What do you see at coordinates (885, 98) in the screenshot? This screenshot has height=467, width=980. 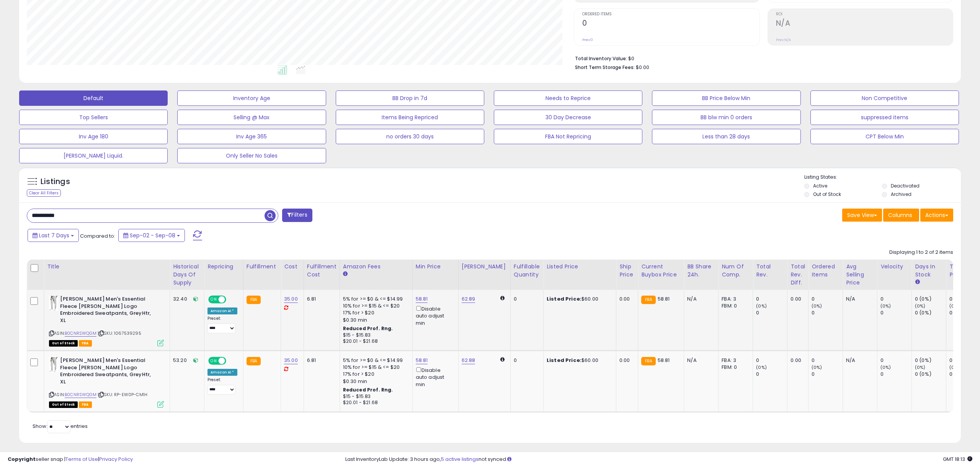 I see `button: Non Competitive` at bounding box center [885, 98].